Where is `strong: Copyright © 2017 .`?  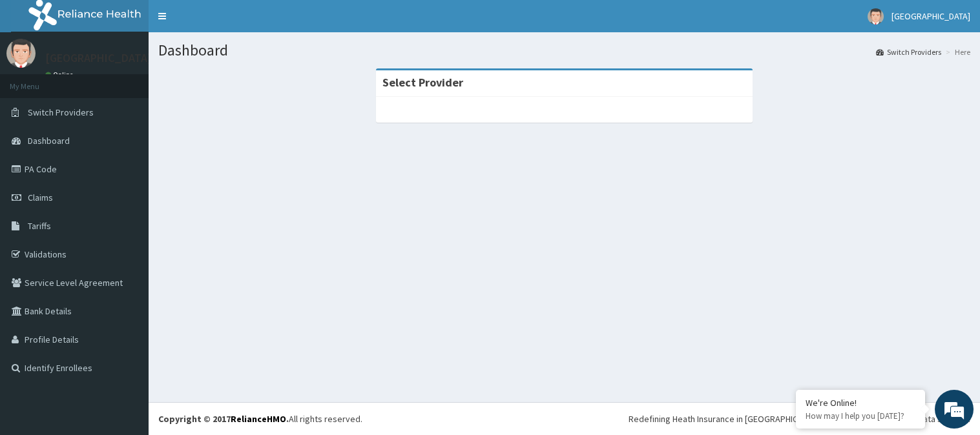 strong: Copyright © 2017 . is located at coordinates (224, 419).